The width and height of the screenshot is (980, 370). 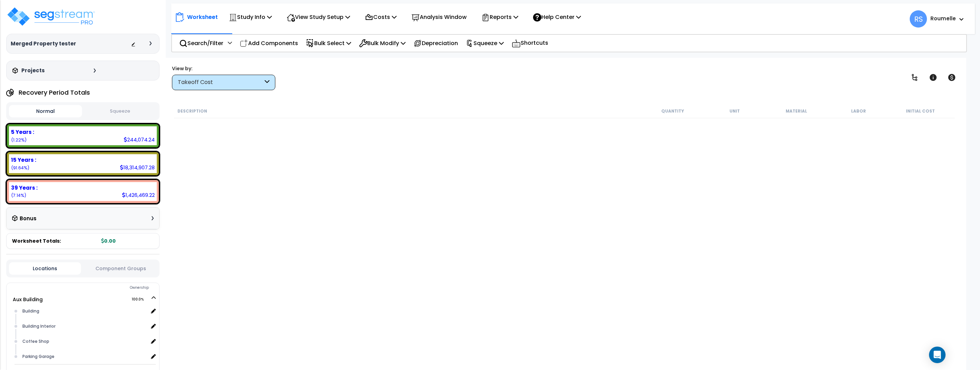 What do you see at coordinates (918, 19) in the screenshot?
I see `span: RS` at bounding box center [918, 19].